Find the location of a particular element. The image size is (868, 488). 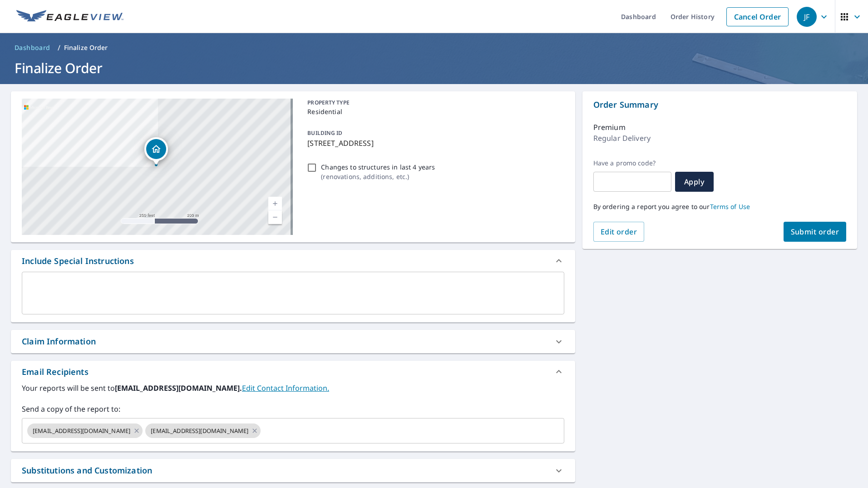

label: Send a copy of the report to: is located at coordinates (293, 409).